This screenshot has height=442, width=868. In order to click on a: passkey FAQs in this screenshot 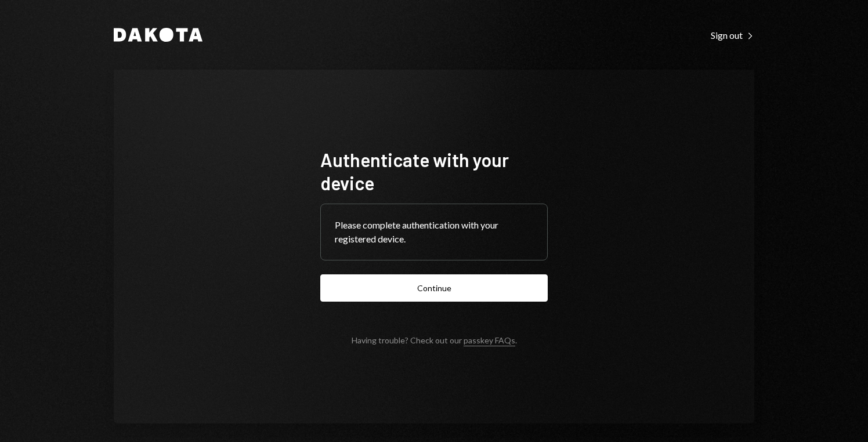, I will do `click(489, 340)`.